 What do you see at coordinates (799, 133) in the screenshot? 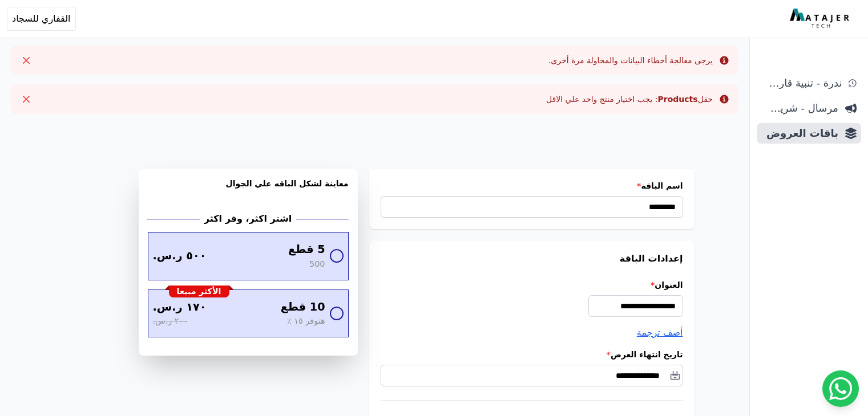
I see `span: باقات العروض` at bounding box center [799, 133].